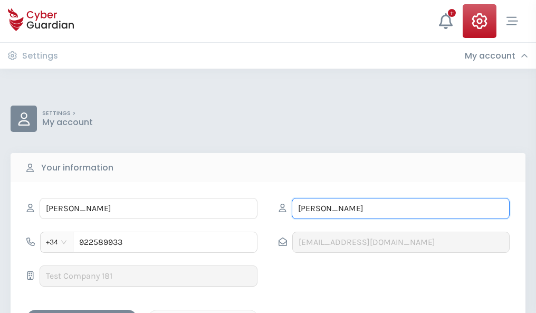 The width and height of the screenshot is (536, 313). I want to click on p: My account, so click(68, 122).